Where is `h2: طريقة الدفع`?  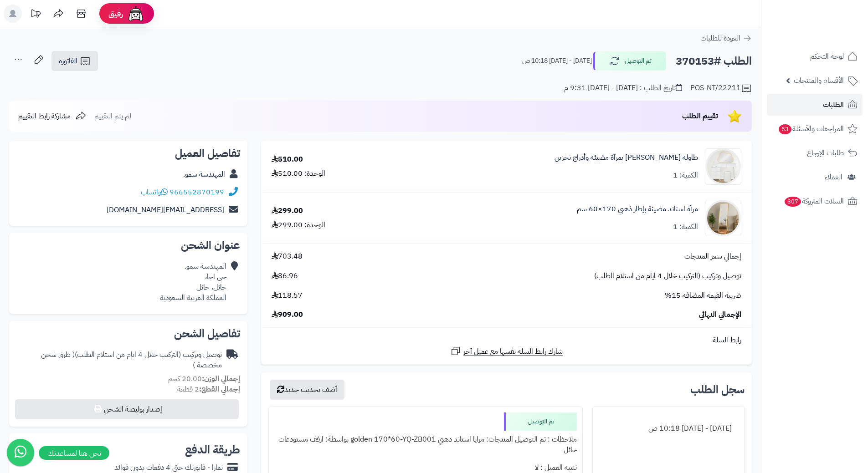 h2: طريقة الدفع is located at coordinates (213, 450).